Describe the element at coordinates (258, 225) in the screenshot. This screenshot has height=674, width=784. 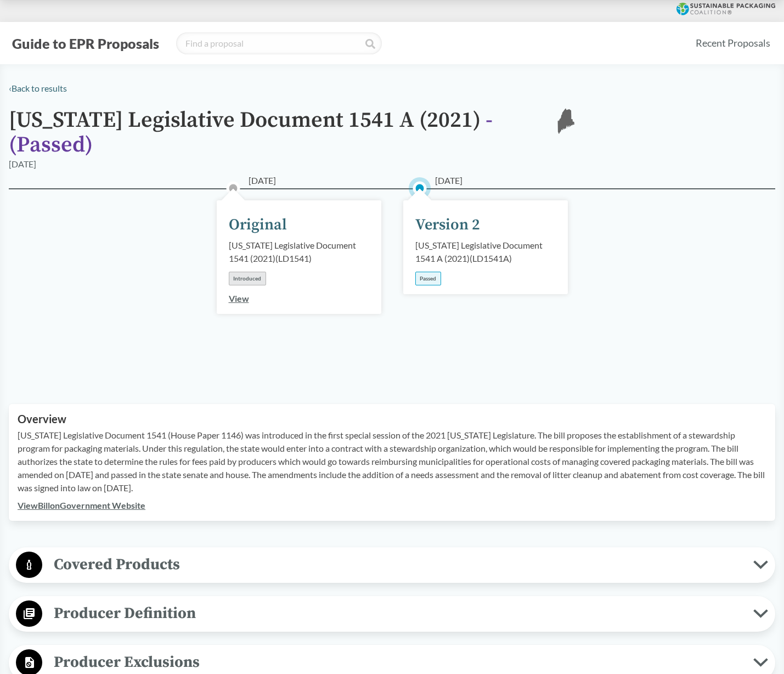
I see `div: Original` at that location.